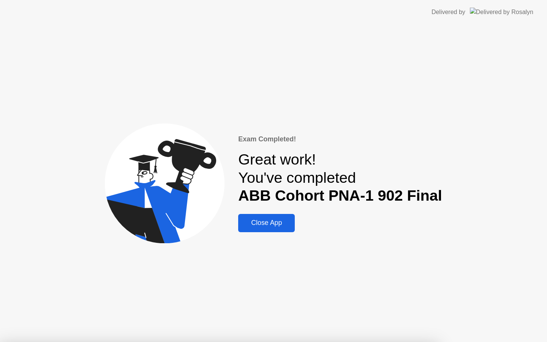  What do you see at coordinates (448, 12) in the screenshot?
I see `div: Delivered by` at bounding box center [448, 12].